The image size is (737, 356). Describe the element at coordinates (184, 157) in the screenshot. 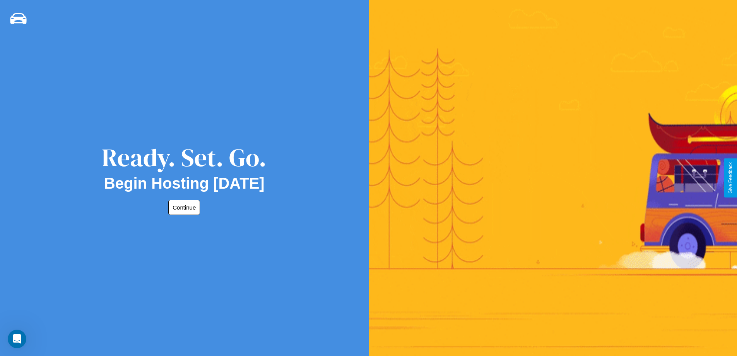

I see `div: Ready. Set. Go.` at that location.